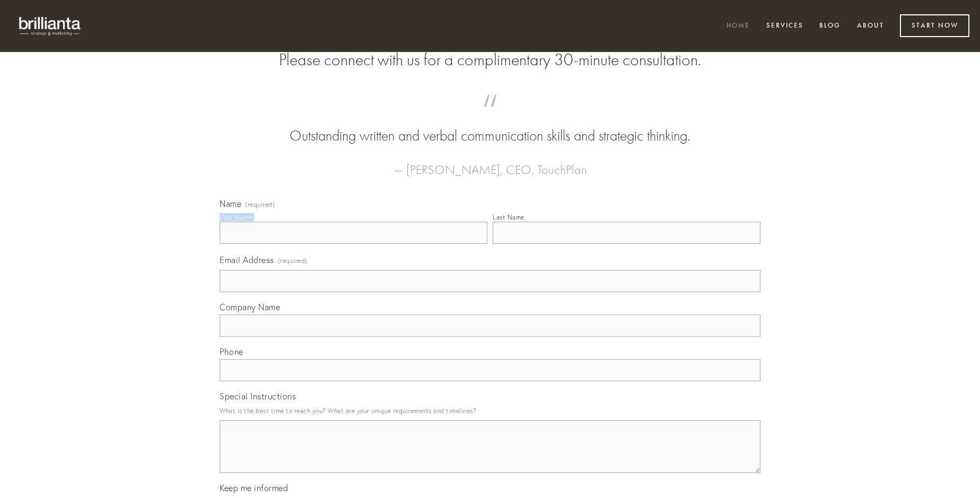 Image resolution: width=980 pixels, height=498 pixels. Describe the element at coordinates (258, 396) in the screenshot. I see `span: Special Instructions` at that location.